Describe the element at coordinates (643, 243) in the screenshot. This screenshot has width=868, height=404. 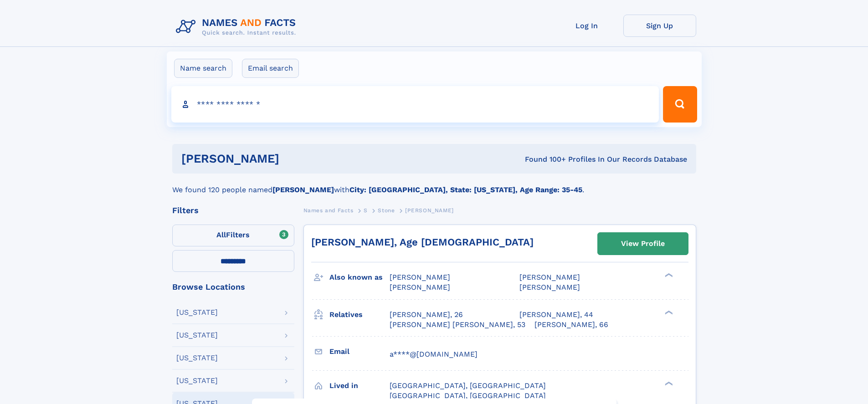
I see `a: View Profile` at that location.